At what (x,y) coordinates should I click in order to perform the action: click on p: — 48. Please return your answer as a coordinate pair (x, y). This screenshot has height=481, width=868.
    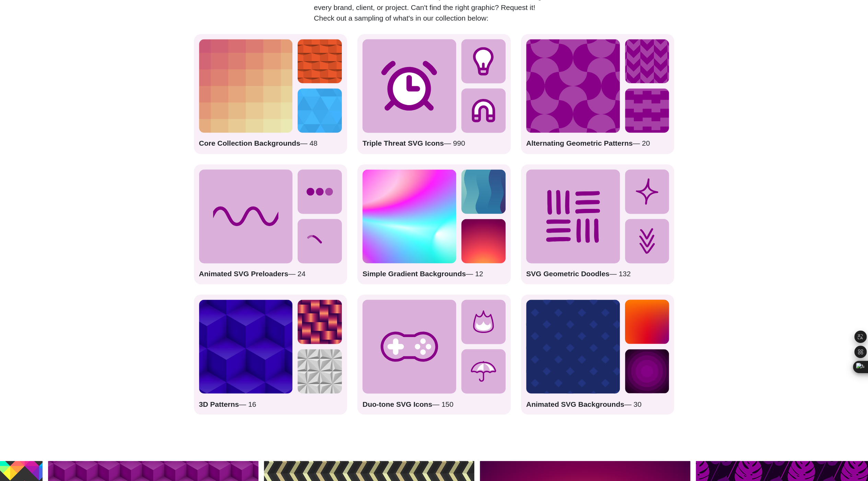
    Looking at the image, I should click on (270, 144).